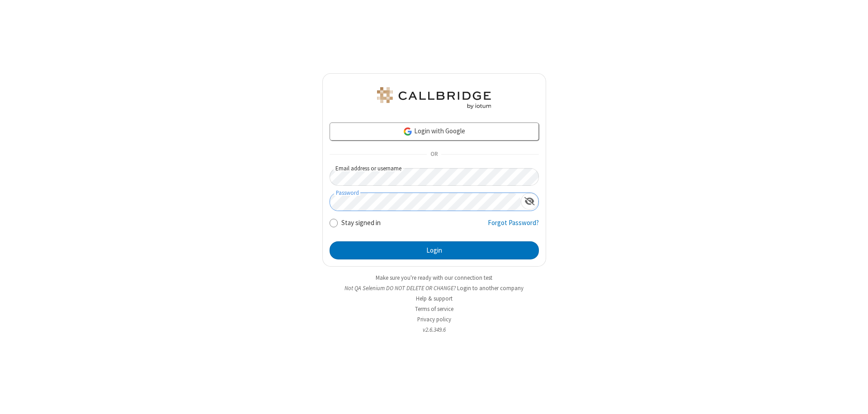 Image resolution: width=868 pixels, height=414 pixels. What do you see at coordinates (529, 201) in the screenshot?
I see `div: Show password` at bounding box center [529, 201].